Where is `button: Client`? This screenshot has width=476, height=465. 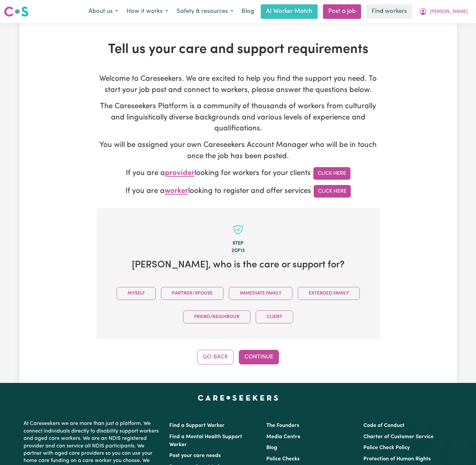 button: Client is located at coordinates (274, 317).